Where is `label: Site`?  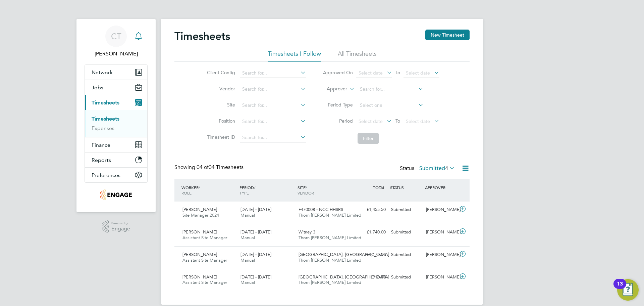
label: Site is located at coordinates (220, 105).